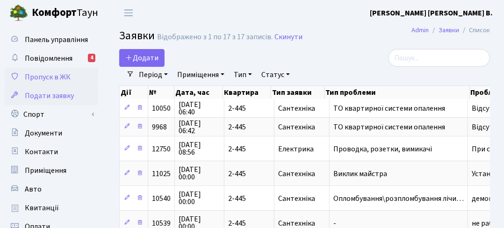 The image size is (504, 228). Describe the element at coordinates (54, 13) in the screenshot. I see `b: Комфорт` at that location.